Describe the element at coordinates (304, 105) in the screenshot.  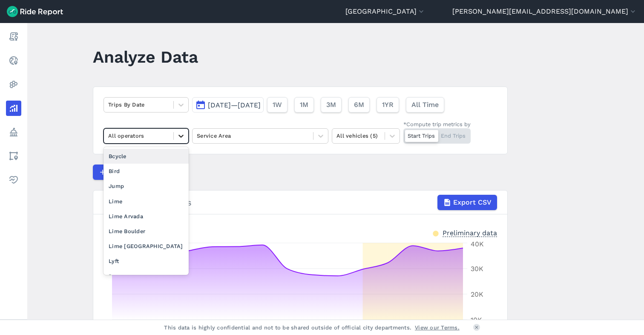
I see `button: 1M` at that location.